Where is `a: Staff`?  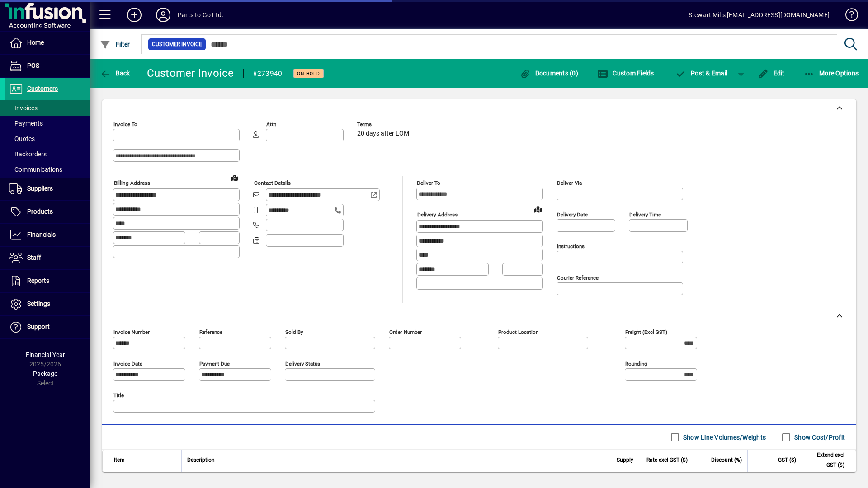
a: Staff is located at coordinates (47, 258).